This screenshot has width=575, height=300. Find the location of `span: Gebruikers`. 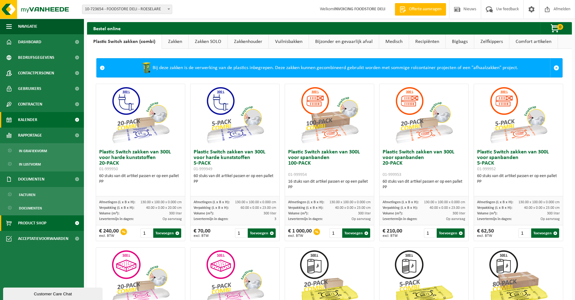

span: Gebruikers is located at coordinates (30, 89).